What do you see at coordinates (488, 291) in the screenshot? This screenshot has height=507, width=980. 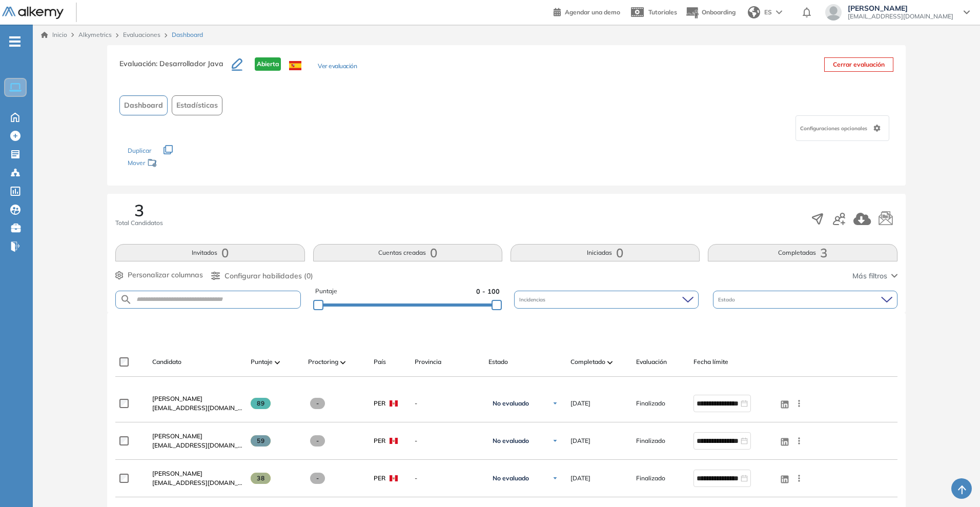 I see `span: 0 - 100` at bounding box center [488, 291].